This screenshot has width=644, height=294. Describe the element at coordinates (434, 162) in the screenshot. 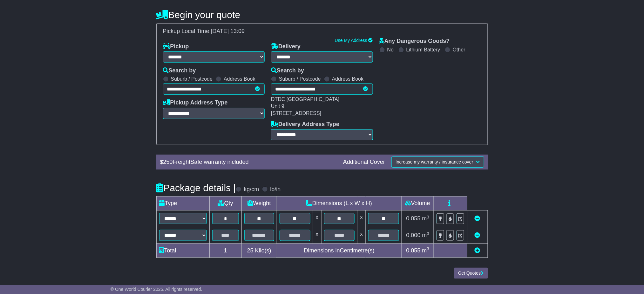

I see `span: Increase my warranty / insurance cover` at that location.